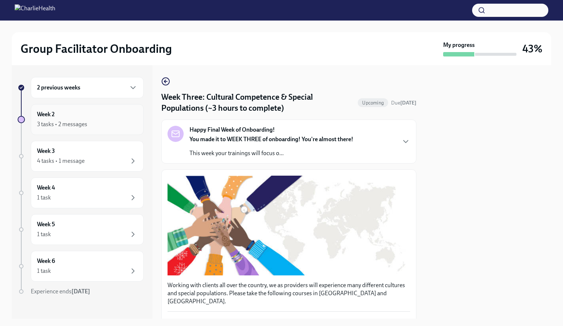  Describe the element at coordinates (96, 49) in the screenshot. I see `h2: Group Facilitator Onboarding` at that location.